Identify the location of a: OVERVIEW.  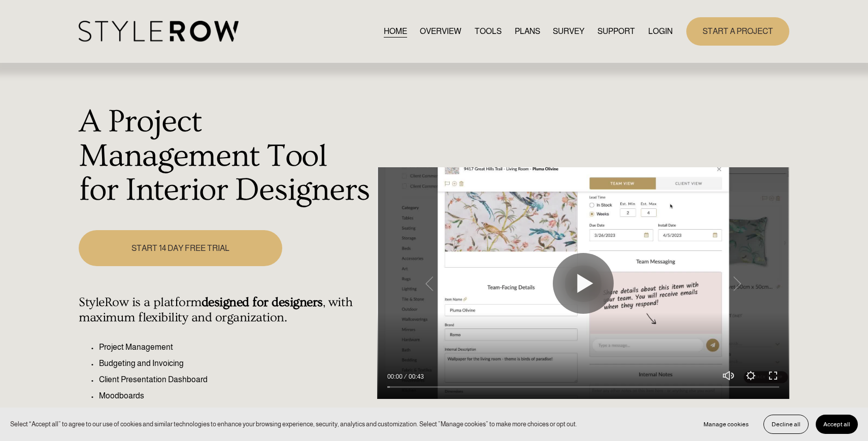
(440, 31).